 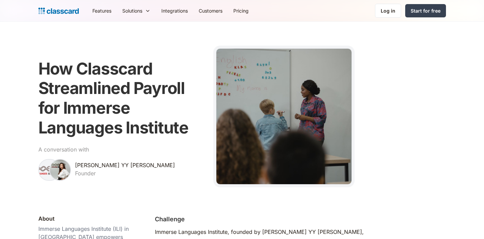 I want to click on div: About, so click(x=47, y=218).